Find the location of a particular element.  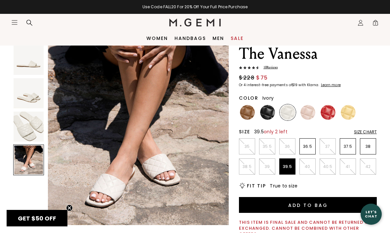

button: Close teaser is located at coordinates (69, 208).